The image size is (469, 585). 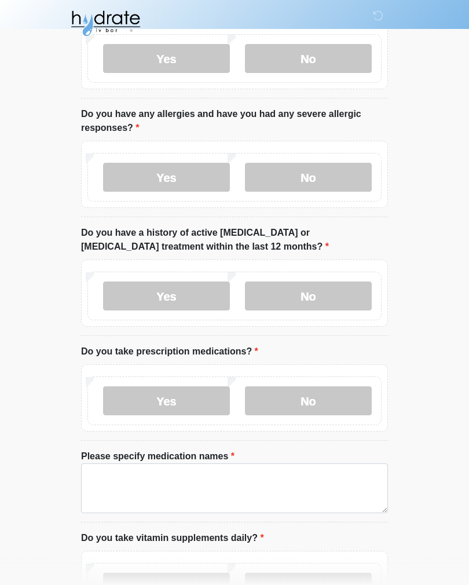 What do you see at coordinates (235, 121) in the screenshot?
I see `label: Do you have any allergies and have you had any severe allergic responses?` at bounding box center [235, 121].